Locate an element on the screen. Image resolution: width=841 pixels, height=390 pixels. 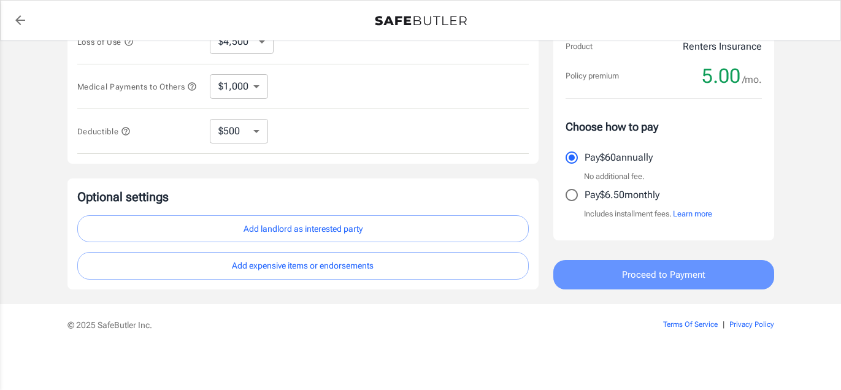
button: Loss of Use is located at coordinates (106, 42).